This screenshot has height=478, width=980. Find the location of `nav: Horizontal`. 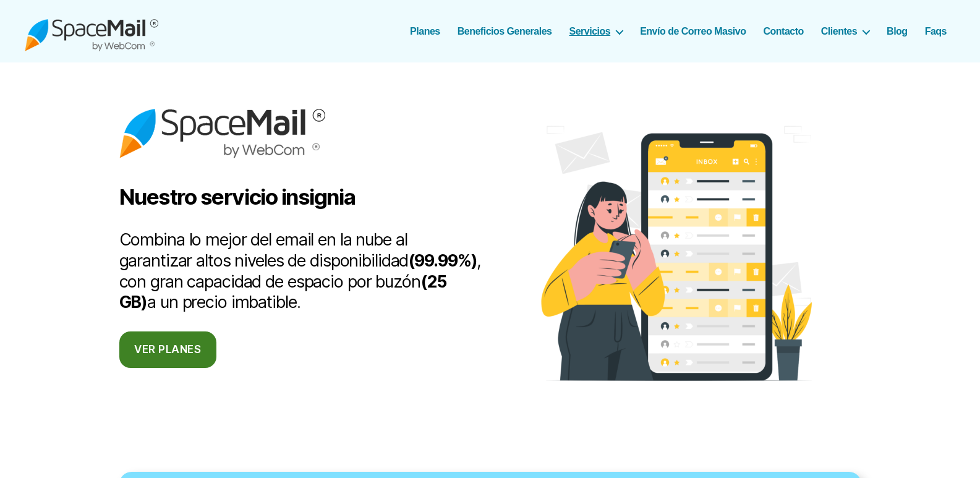

nav: Horizontal is located at coordinates (686, 31).